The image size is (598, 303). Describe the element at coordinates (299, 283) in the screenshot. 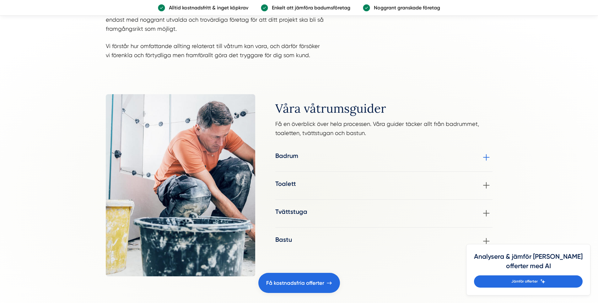

I see `a: Få kostnadsfria offerter` at that location.